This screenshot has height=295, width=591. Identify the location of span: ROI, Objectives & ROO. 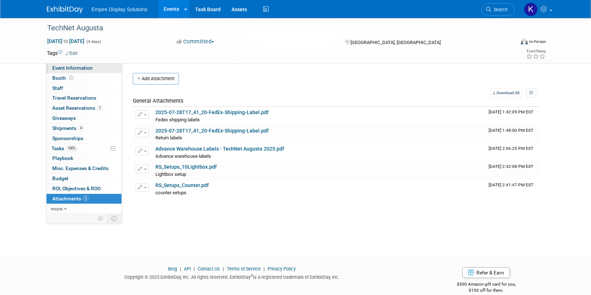
(76, 188).